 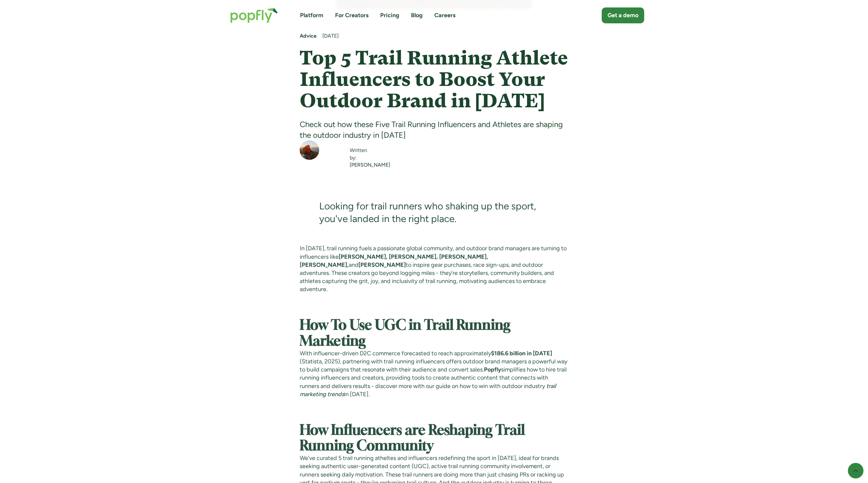 I want to click on a: home, so click(x=254, y=15).